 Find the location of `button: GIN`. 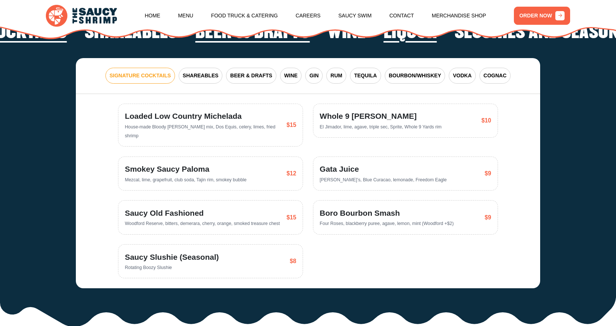

button: GIN is located at coordinates (314, 76).